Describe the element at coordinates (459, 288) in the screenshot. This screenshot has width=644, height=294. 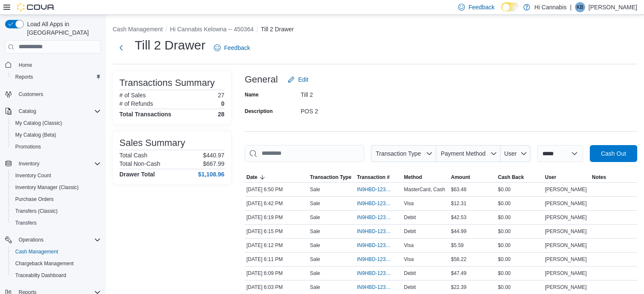
I see `span: $22.39` at that location.